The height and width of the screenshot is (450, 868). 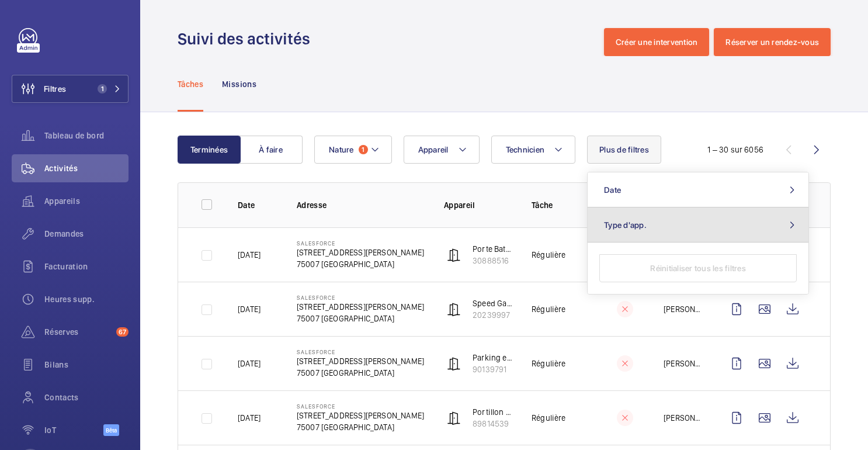 I want to click on button: Appareil, so click(x=442, y=150).